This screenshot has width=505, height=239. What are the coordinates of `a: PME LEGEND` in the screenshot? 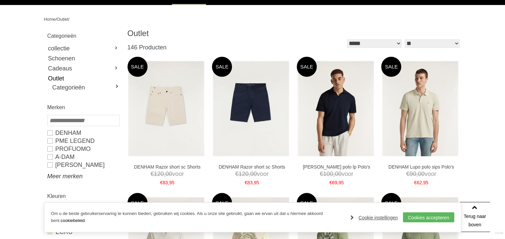 It's located at (83, 141).